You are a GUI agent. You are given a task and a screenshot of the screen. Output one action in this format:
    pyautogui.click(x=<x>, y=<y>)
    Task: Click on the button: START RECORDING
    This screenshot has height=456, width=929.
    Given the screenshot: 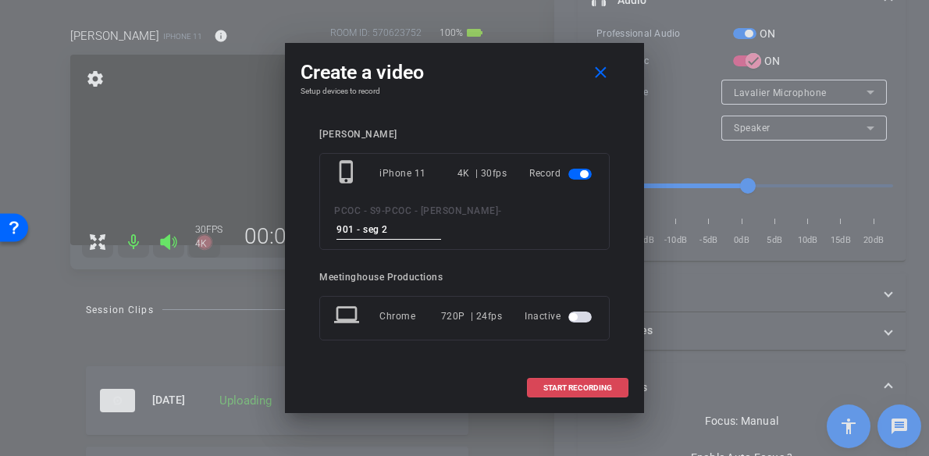 What is the action you would take?
    pyautogui.click(x=578, y=387)
    